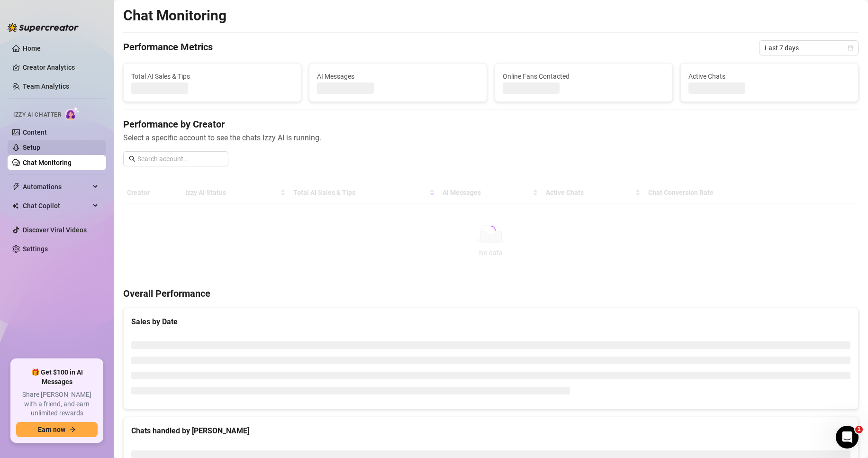 Image resolution: width=868 pixels, height=458 pixels. Describe the element at coordinates (180, 159) in the screenshot. I see `input: Search account...` at that location.